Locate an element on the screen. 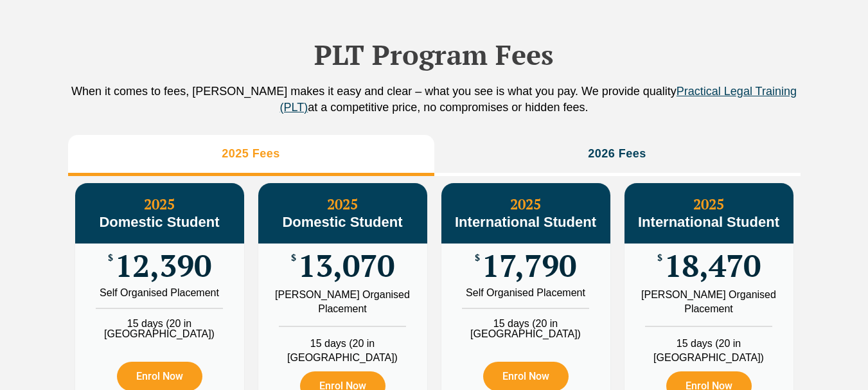 This screenshot has height=390, width=868. a: Venue Hire is located at coordinates (749, 22).